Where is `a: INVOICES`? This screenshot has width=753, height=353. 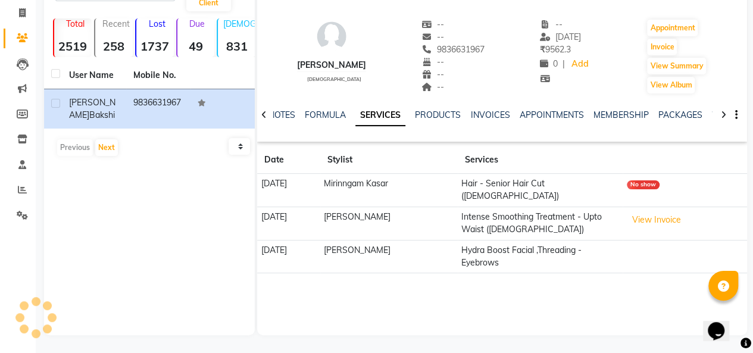 a: INVOICES is located at coordinates (490, 115).